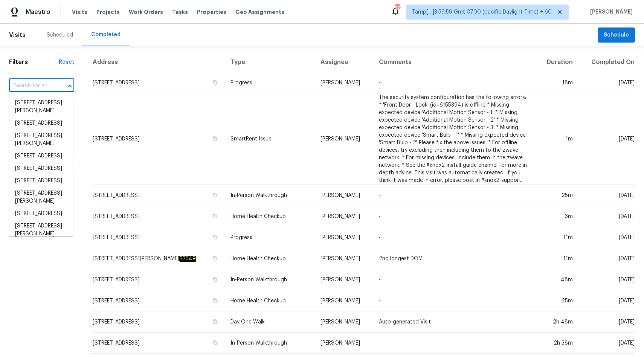  I want to click on div: Scheduled, so click(60, 35).